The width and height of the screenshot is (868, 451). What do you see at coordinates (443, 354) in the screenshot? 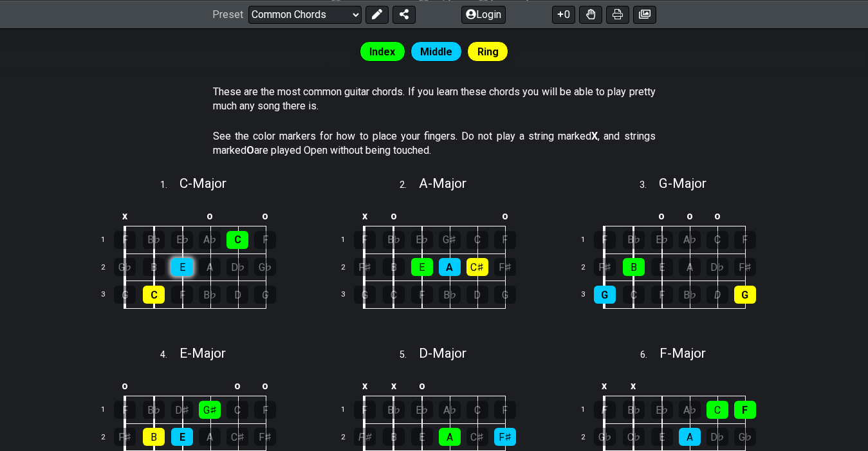
I see `span: D - Major` at bounding box center [443, 354].